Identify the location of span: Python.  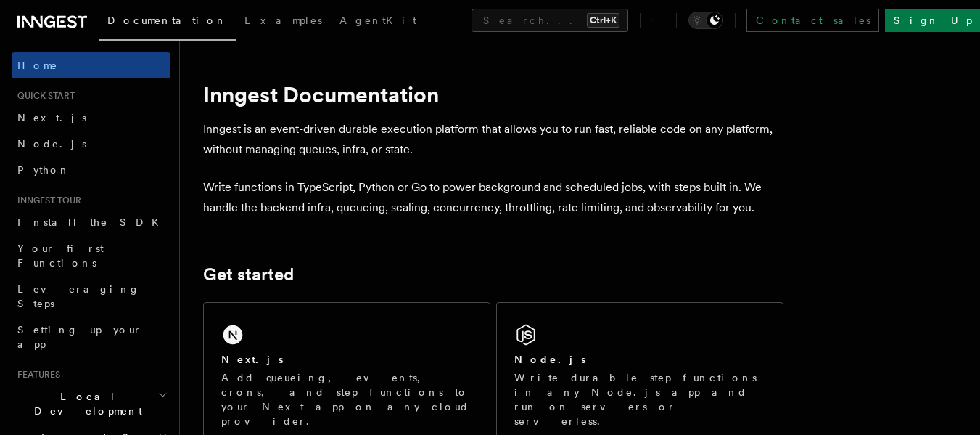
(44, 170).